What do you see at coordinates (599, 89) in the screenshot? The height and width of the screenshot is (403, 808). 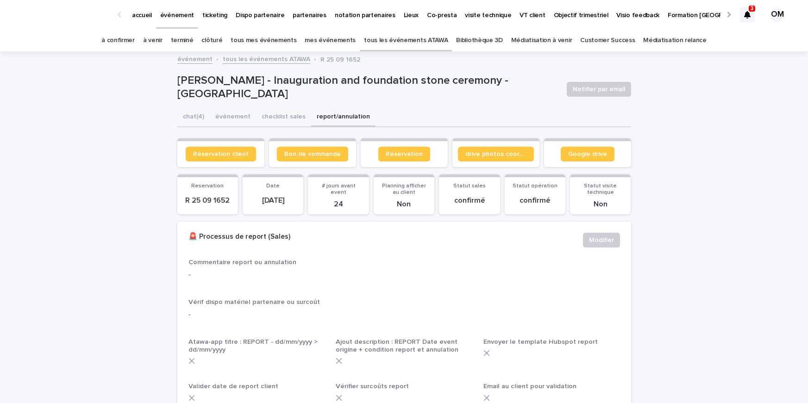 I see `button: Notifier par email` at bounding box center [599, 89].